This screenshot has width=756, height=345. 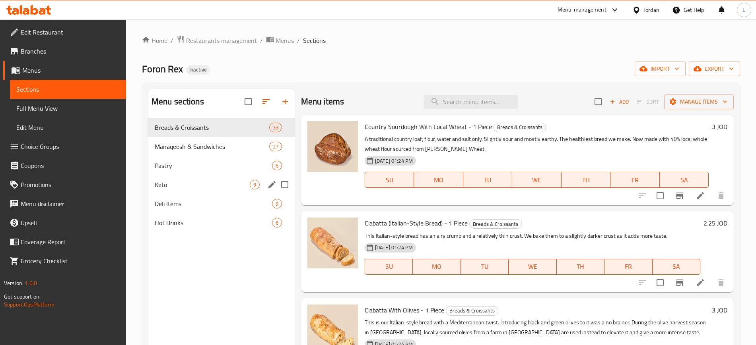 What do you see at coordinates (428, 127) in the screenshot?
I see `span: Country Sourdough With Local Wheat - 1 Piece` at bounding box center [428, 127].